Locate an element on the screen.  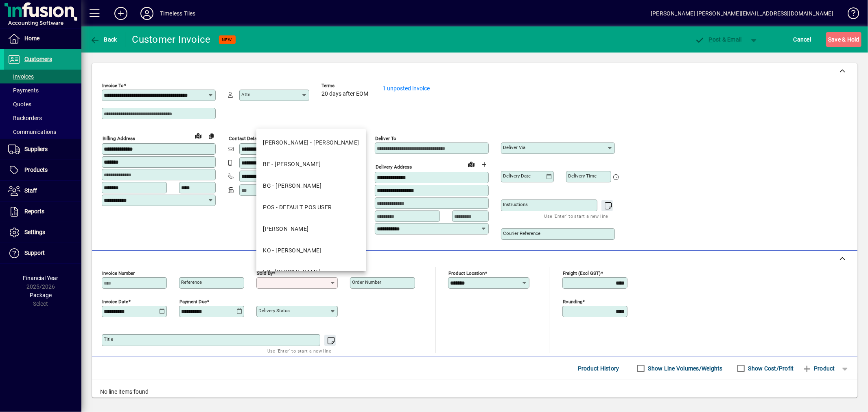
mat-label: Delivery time is located at coordinates (582, 176).